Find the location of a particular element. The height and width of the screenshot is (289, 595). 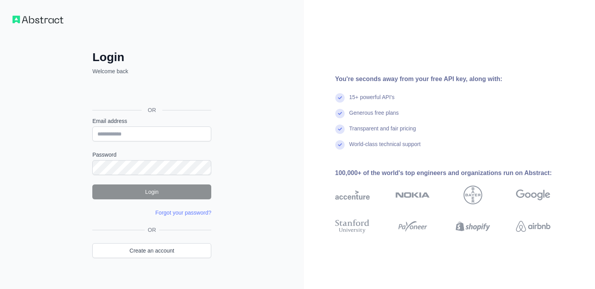

div: You're seconds away from your free API key, along with: is located at coordinates (455, 79).